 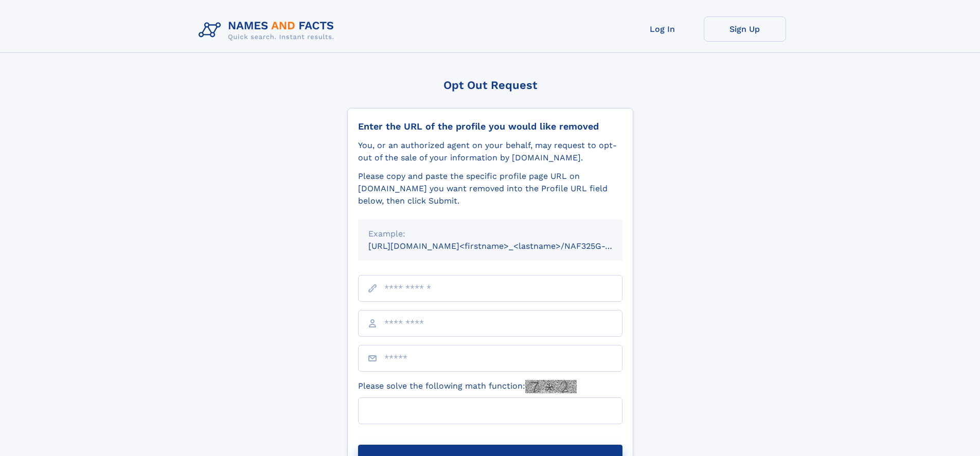 What do you see at coordinates (662, 29) in the screenshot?
I see `a: Log In` at bounding box center [662, 29].